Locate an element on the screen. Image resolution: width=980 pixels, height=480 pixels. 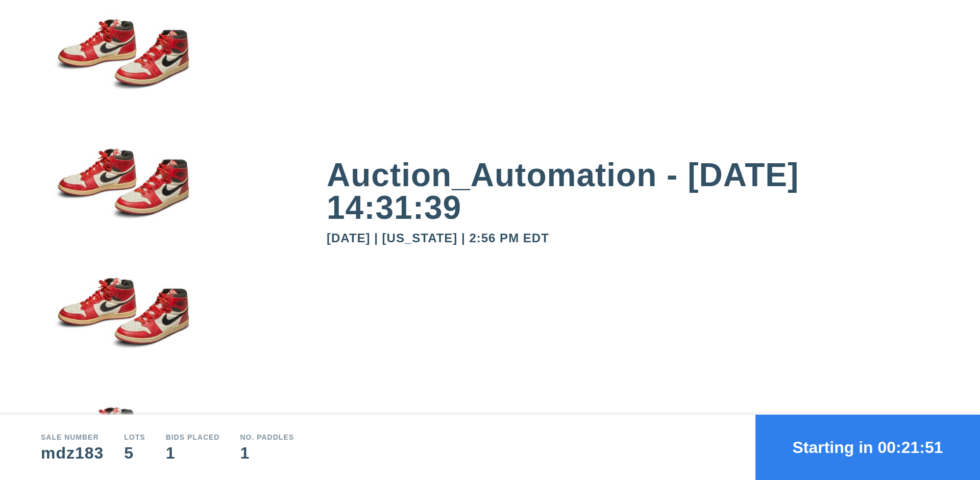
div: Lots is located at coordinates (134, 437).